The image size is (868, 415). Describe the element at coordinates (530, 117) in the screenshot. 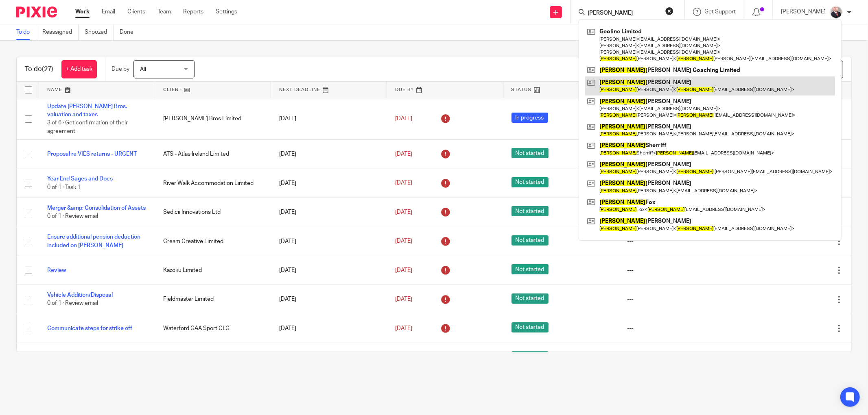

I see `span: In progress` at that location.